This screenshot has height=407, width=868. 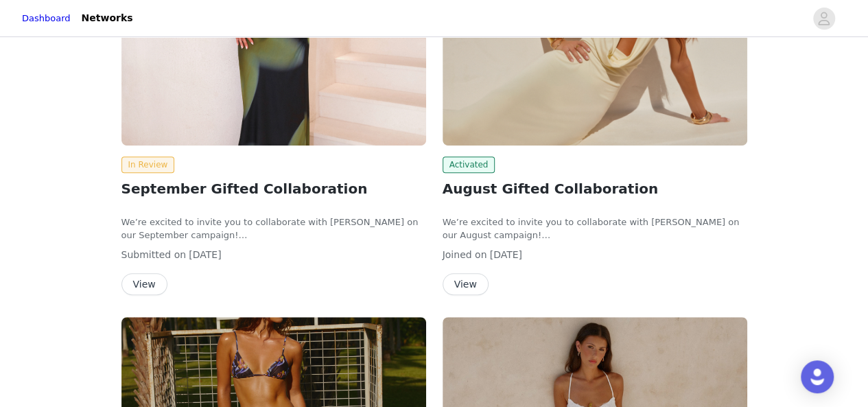 What do you see at coordinates (464, 255) in the screenshot?
I see `span: Joined on` at bounding box center [464, 255].